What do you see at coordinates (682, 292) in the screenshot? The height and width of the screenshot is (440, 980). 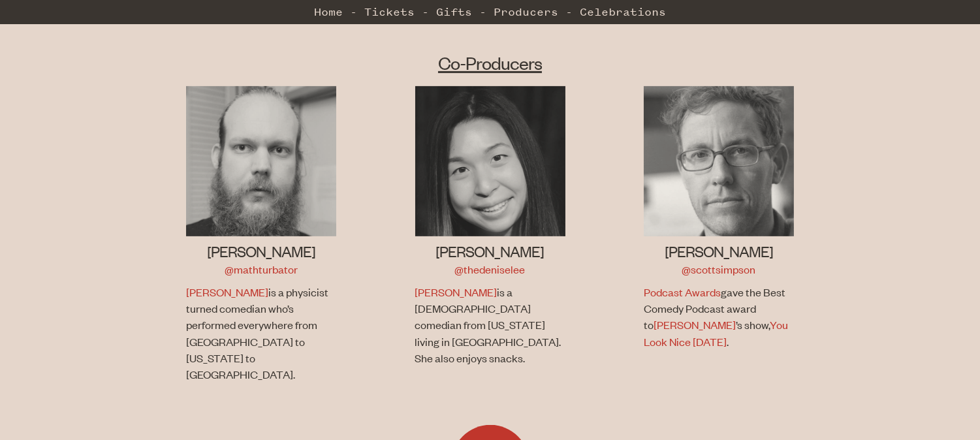 I see `a: Podcast Awards` at bounding box center [682, 292].